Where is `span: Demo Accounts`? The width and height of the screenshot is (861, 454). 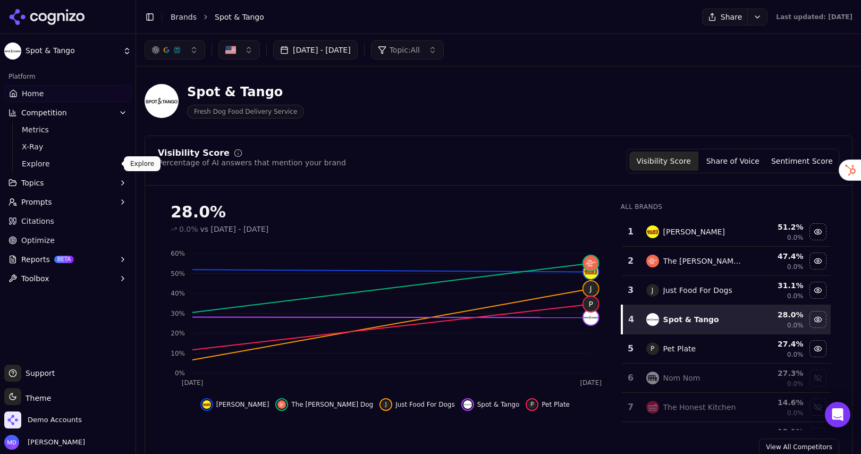
span: Demo Accounts is located at coordinates (55, 420).